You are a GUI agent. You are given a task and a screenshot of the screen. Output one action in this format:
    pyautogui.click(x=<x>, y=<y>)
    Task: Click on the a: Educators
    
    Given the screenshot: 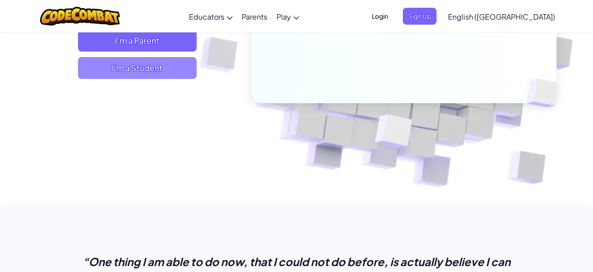 What is the action you would take?
    pyautogui.click(x=211, y=16)
    